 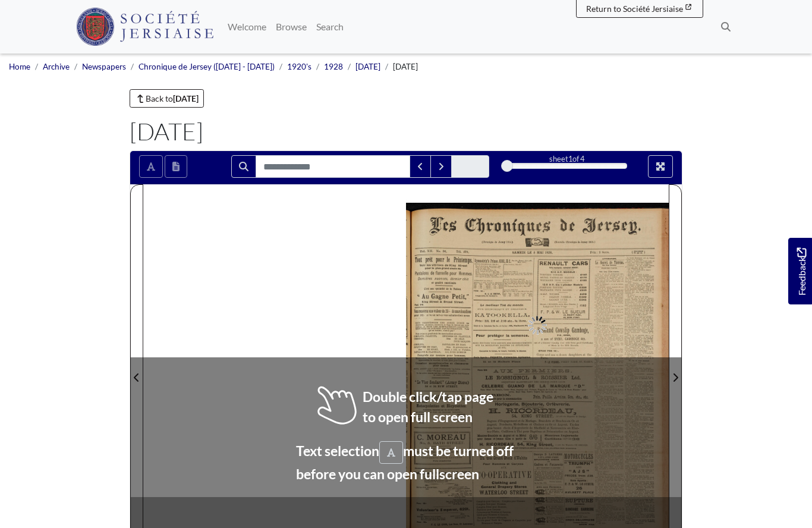 What do you see at coordinates (299, 67) in the screenshot?
I see `a: 1920's` at bounding box center [299, 67].